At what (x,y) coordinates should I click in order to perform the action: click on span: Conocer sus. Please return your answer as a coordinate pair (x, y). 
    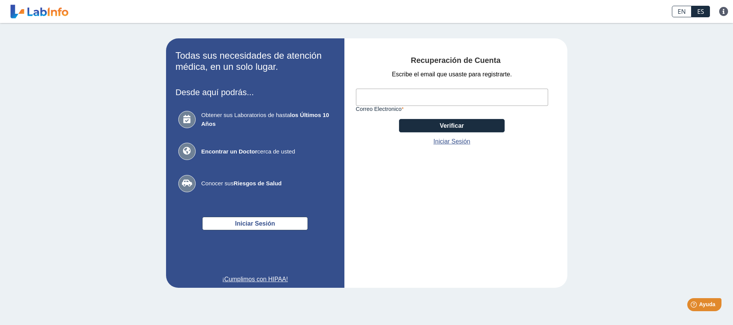
    Looking at the image, I should click on (267, 184).